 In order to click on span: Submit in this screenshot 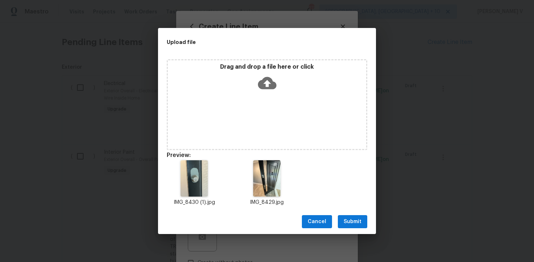, I will do `click(352, 221)`.